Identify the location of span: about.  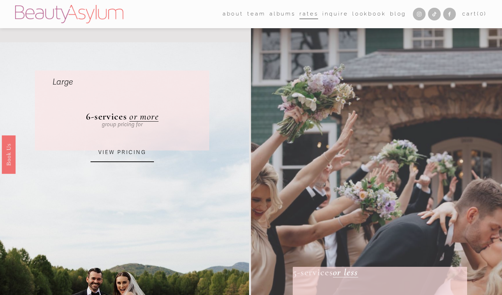
(233, 14).